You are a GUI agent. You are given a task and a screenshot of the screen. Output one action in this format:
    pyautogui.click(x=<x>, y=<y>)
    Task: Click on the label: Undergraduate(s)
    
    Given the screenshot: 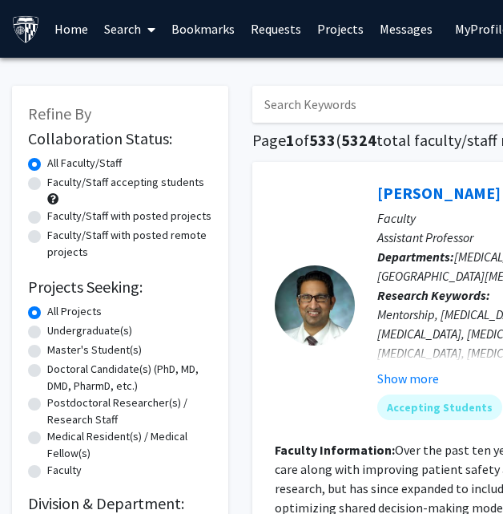 What is the action you would take?
    pyautogui.click(x=90, y=330)
    